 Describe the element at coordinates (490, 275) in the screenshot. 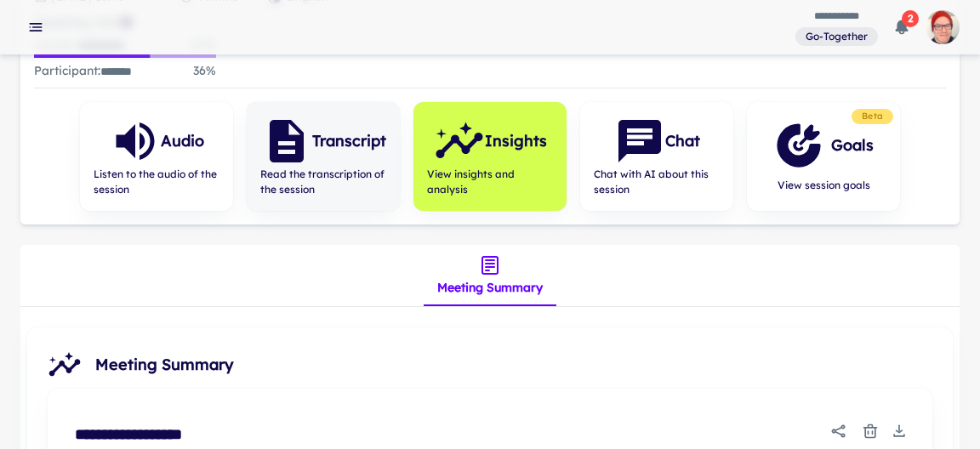

I see `div: insights tabs` at that location.